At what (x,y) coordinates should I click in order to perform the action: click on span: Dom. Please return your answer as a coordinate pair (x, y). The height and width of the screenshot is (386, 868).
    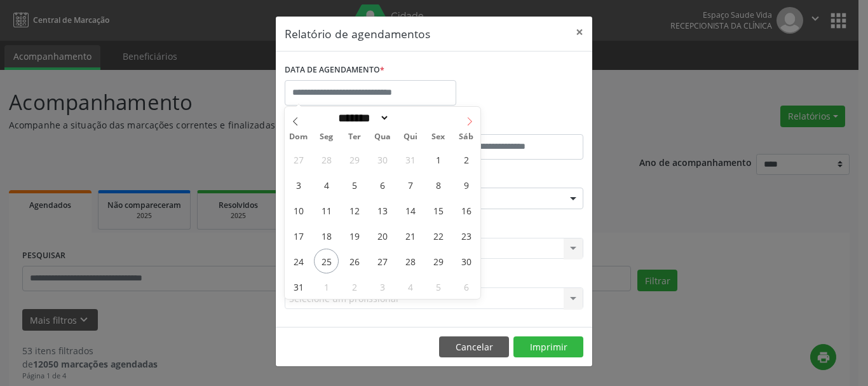
    Looking at the image, I should click on (298, 137).